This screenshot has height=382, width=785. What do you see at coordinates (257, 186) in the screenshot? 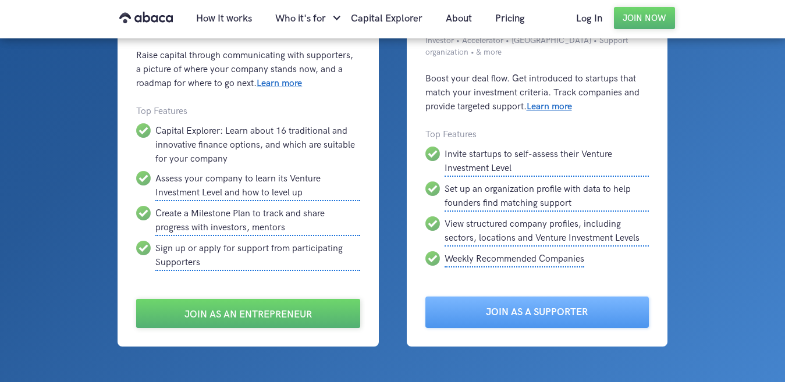
I see `div: Assess your company to learn its Venture Investment Level and how to level up` at bounding box center [257, 186].